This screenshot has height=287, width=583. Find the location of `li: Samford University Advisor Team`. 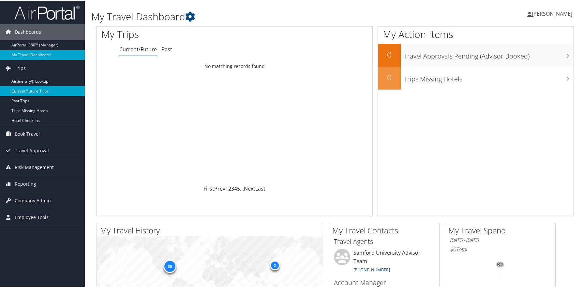

li: Samford University Advisor Team is located at coordinates (384, 261).